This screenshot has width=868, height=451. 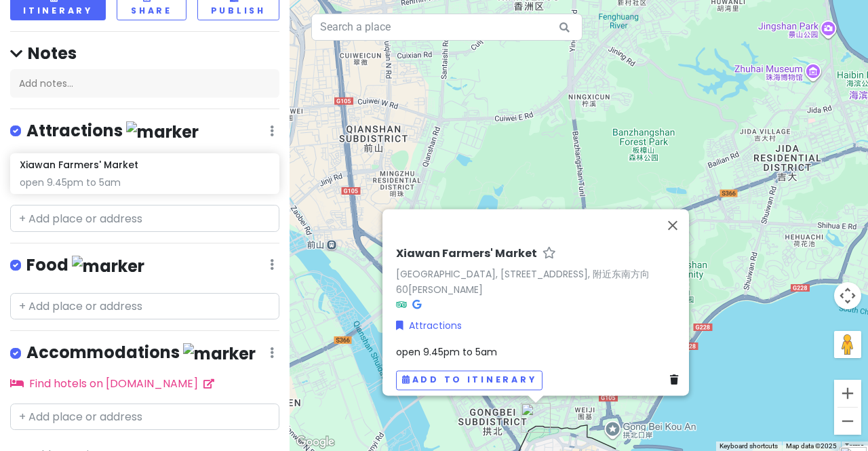 What do you see at coordinates (447, 27) in the screenshot?
I see `input: Search a place` at bounding box center [447, 27].